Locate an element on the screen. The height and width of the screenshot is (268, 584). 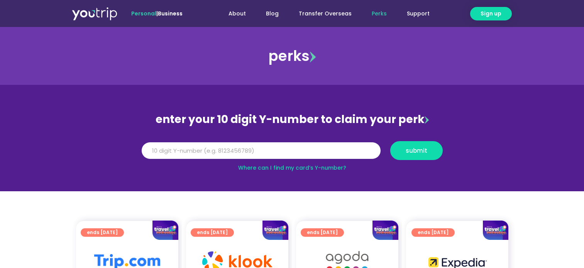
nav: Menu is located at coordinates (322, 14).